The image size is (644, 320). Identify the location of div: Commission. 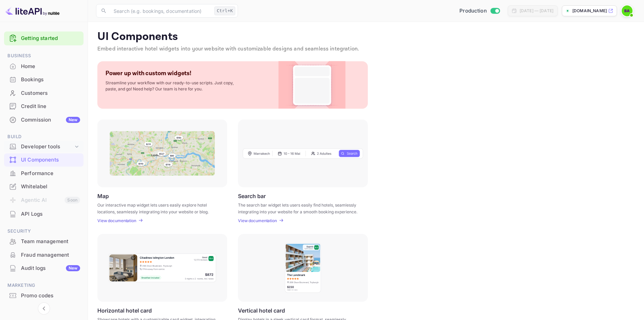
(51, 120).